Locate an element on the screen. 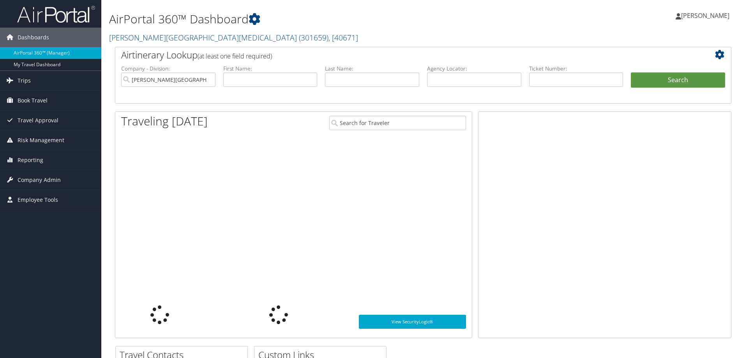 This screenshot has height=358, width=745. span: (at least one field required) is located at coordinates (235, 56).